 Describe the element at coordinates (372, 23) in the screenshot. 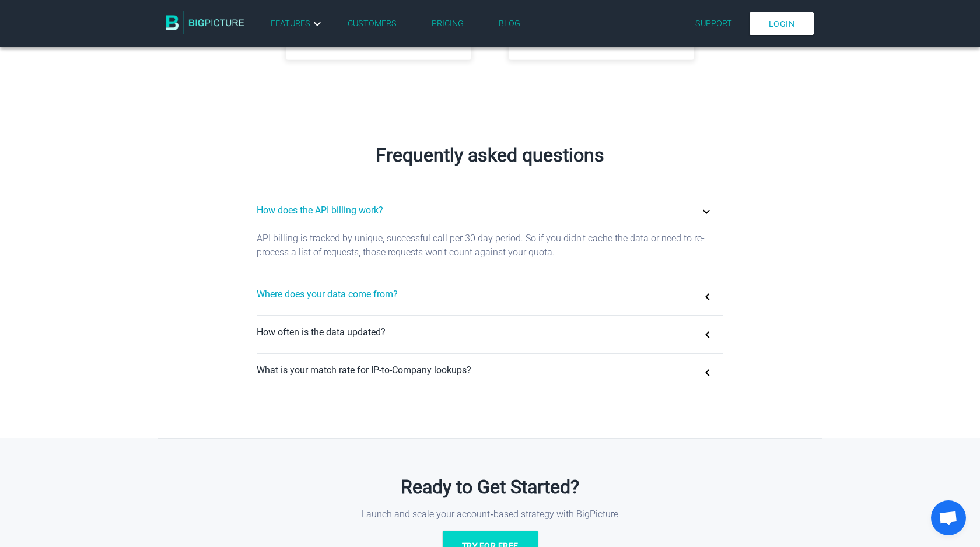

I see `a: Customers` at that location.